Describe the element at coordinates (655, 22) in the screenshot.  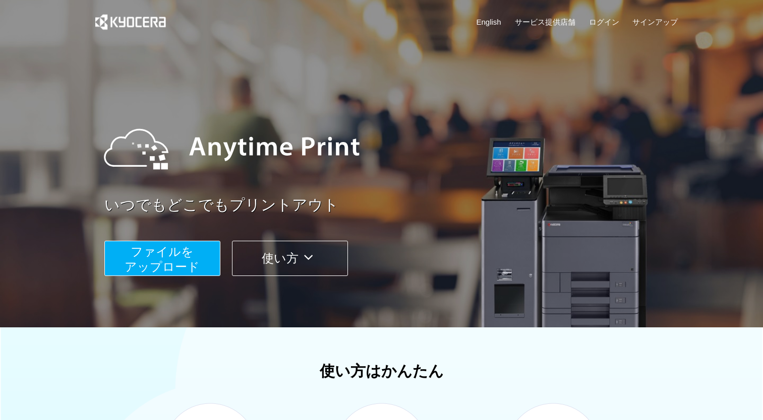
I see `a: サインアップ` at that location.